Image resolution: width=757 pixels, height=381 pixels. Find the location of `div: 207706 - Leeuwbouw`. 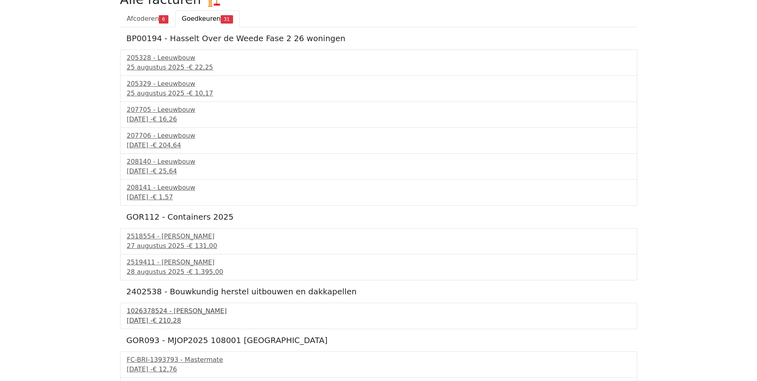

div: 207706 - Leeuwbouw is located at coordinates (379, 136).